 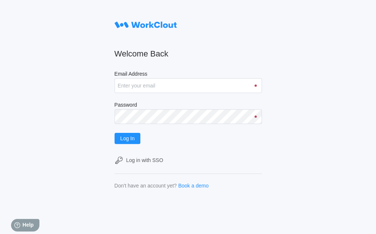 What do you see at coordinates (188, 54) in the screenshot?
I see `h2: Welcome Back` at bounding box center [188, 54].